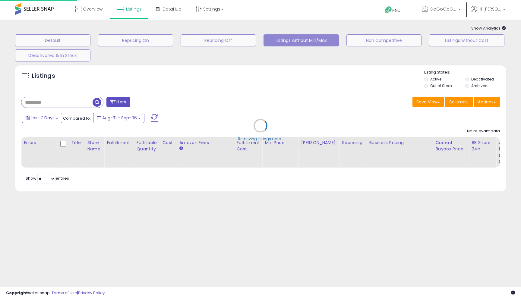 This screenshot has width=521, height=299. Describe the element at coordinates (261, 139) in the screenshot. I see `div: Retrieving listings data..` at that location.